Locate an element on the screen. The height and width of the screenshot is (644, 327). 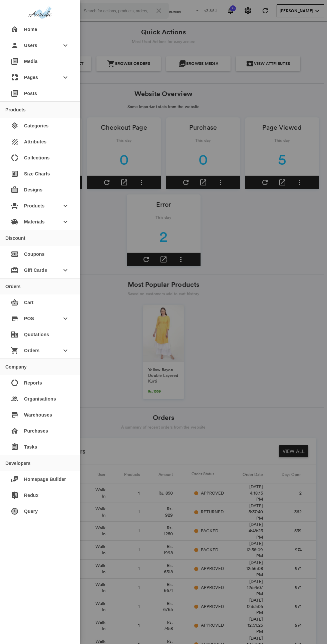
div: Quotations is located at coordinates (40, 334).